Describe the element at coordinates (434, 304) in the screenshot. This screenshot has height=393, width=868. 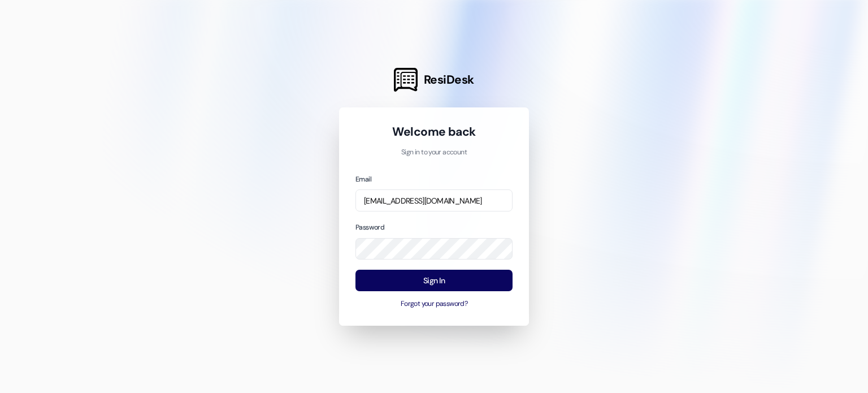
I see `button: Forgot your password?` at that location.